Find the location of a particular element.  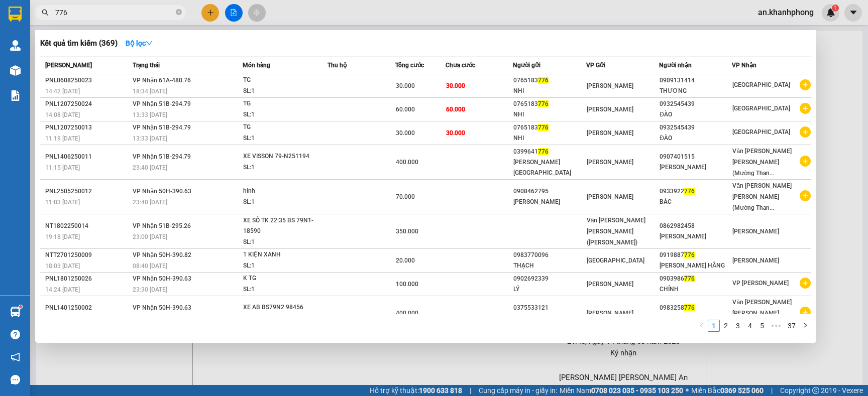

div: NHI is located at coordinates (549, 138).